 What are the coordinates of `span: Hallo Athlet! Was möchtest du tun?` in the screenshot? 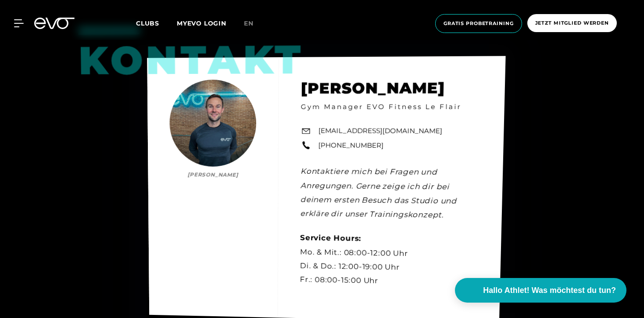 It's located at (549, 290).